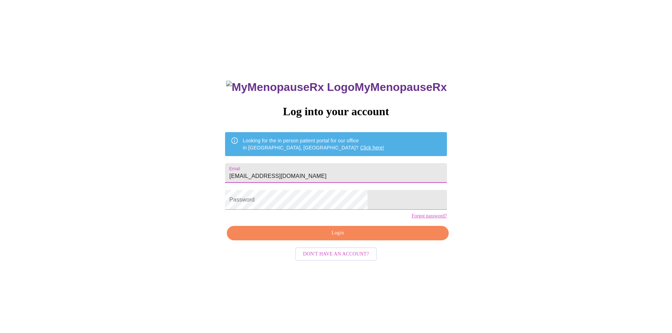  What do you see at coordinates (372, 148) in the screenshot?
I see `a: Click here!` at bounding box center [372, 148].